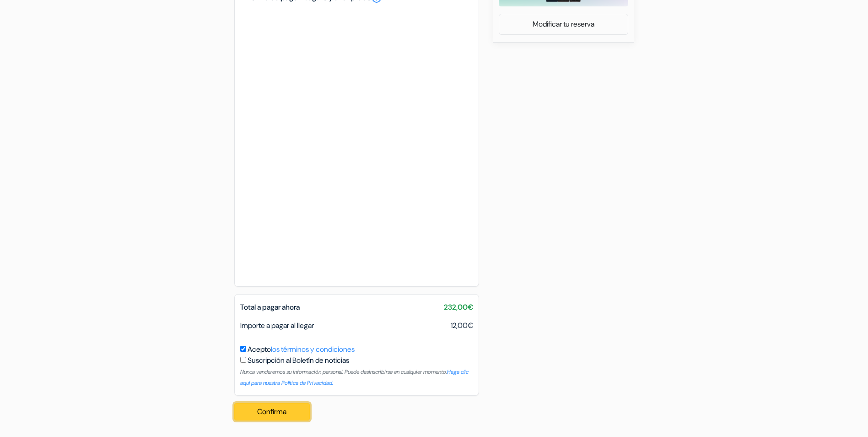 The height and width of the screenshot is (437, 868). Describe the element at coordinates (270, 307) in the screenshot. I see `span: Total a pagar ahora` at that location.